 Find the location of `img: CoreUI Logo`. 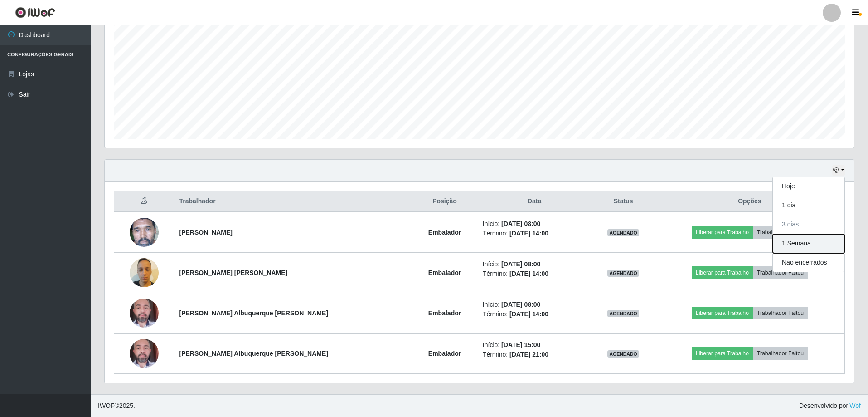

img: CoreUI Logo is located at coordinates (35, 12).